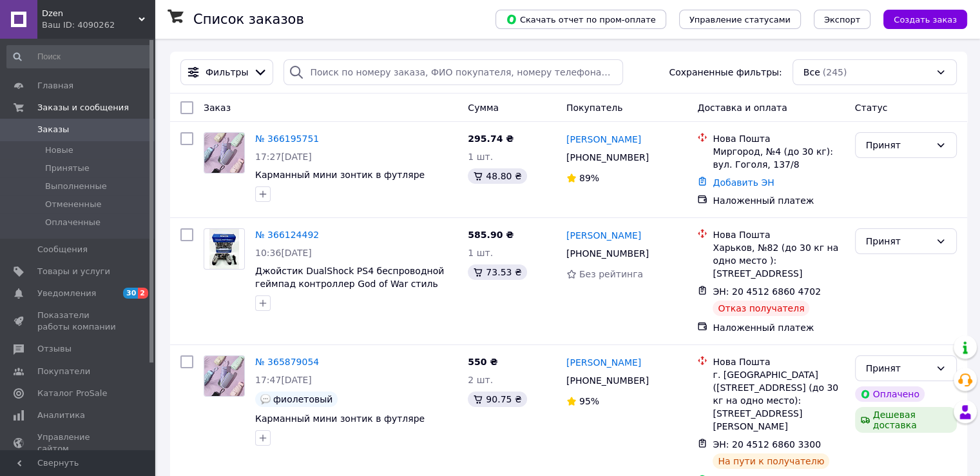 This screenshot has width=980, height=476. I want to click on input: Поиск по номеру заказа, ФИО покупателя, номеру телефона, Email, номеру накладной, so click(453, 72).